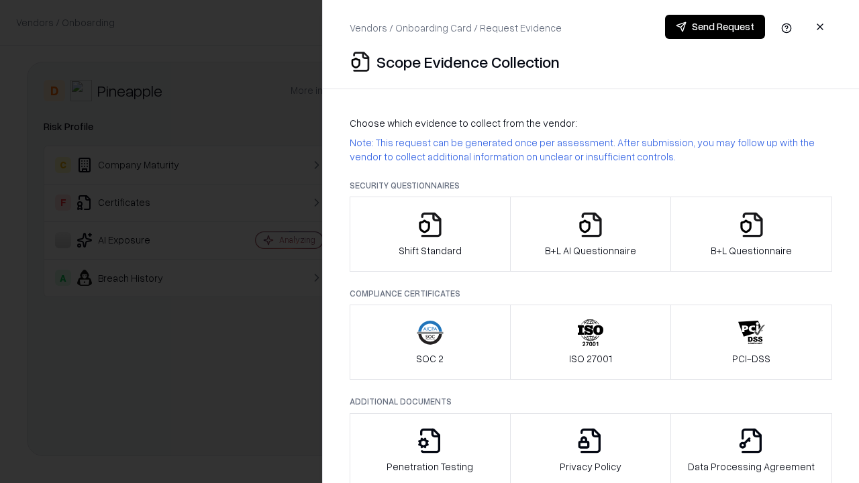 This screenshot has height=483, width=859. I want to click on p: Choose which evidence to collect from the vendor:, so click(591, 123).